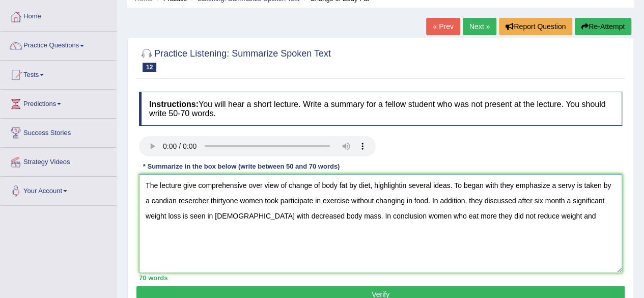 This screenshot has height=298, width=644. Describe the element at coordinates (479, 26) in the screenshot. I see `a: Next »` at that location.